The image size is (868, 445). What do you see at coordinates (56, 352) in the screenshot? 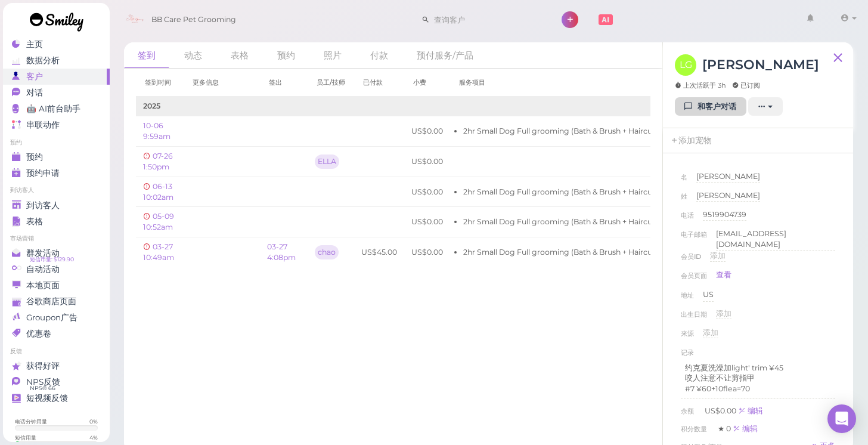
I see `li: 反馈` at bounding box center [56, 352].